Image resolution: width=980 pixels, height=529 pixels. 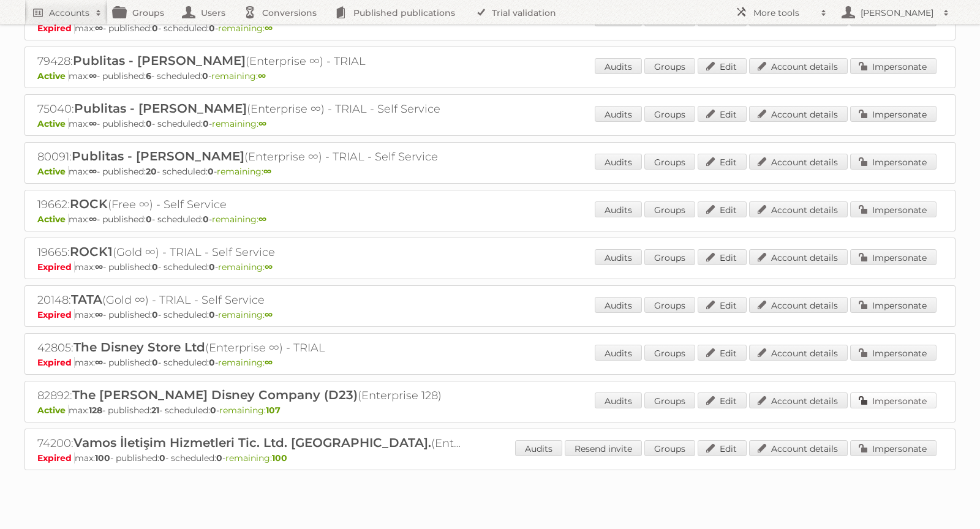 What do you see at coordinates (87, 299) in the screenshot?
I see `span: TATA` at bounding box center [87, 299].